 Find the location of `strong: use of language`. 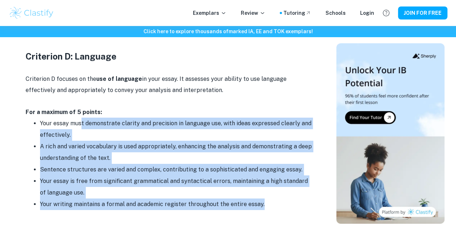

strong: use of language is located at coordinates (119, 79).